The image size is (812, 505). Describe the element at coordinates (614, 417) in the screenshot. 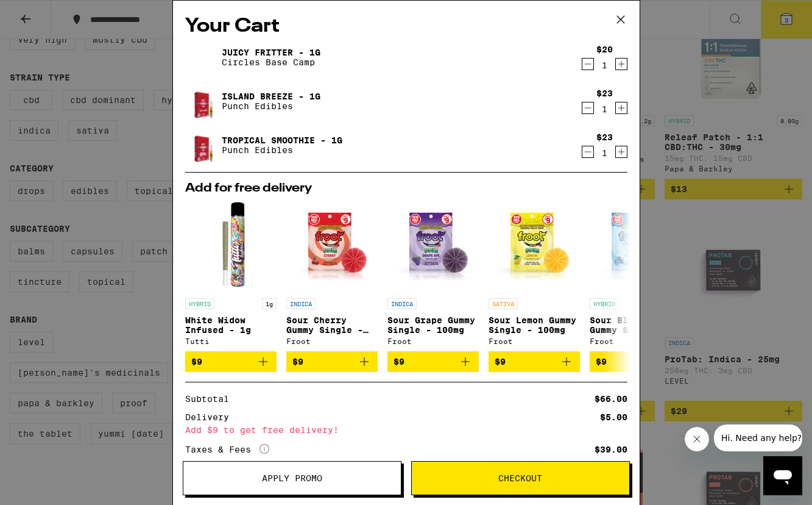

I see `div: $5.00` at that location.